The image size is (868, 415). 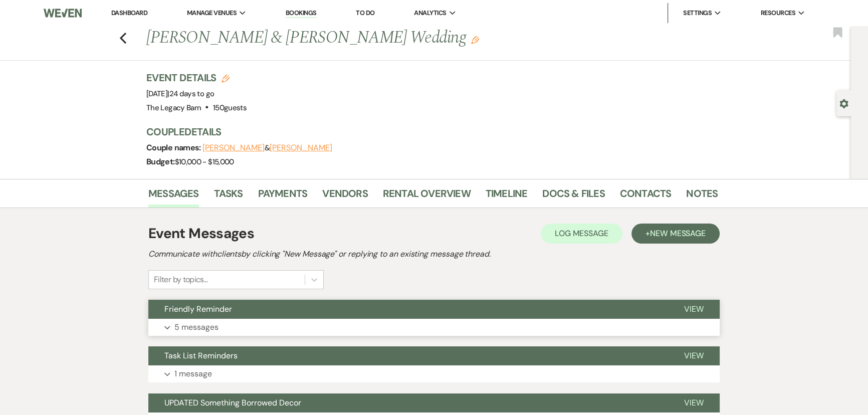 I want to click on a: Contacts, so click(x=645, y=197).